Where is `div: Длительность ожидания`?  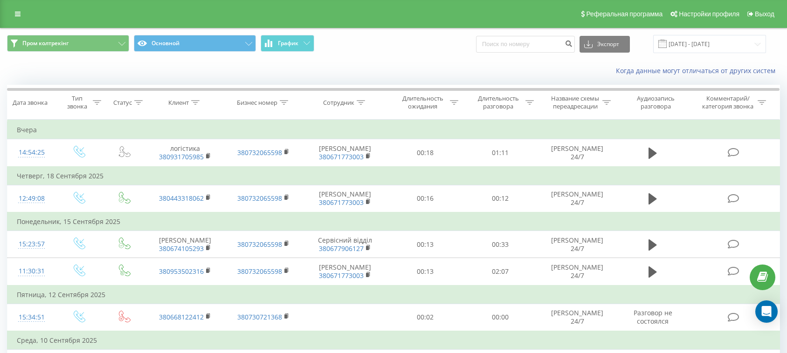 div: Длительность ожидания is located at coordinates (422, 103).